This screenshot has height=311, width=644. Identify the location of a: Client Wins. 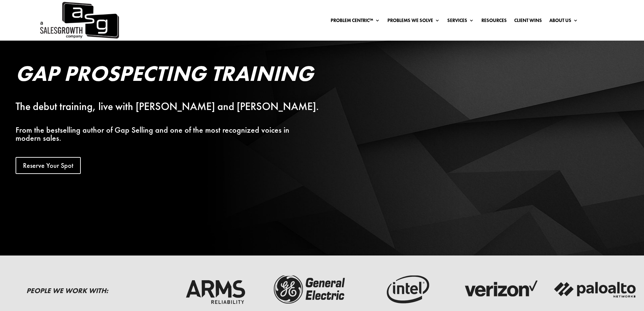
(528, 22).